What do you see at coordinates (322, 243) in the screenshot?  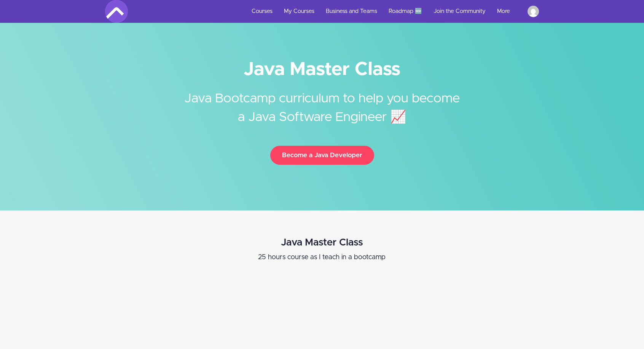 I see `h2: Java Master Class` at bounding box center [322, 243].